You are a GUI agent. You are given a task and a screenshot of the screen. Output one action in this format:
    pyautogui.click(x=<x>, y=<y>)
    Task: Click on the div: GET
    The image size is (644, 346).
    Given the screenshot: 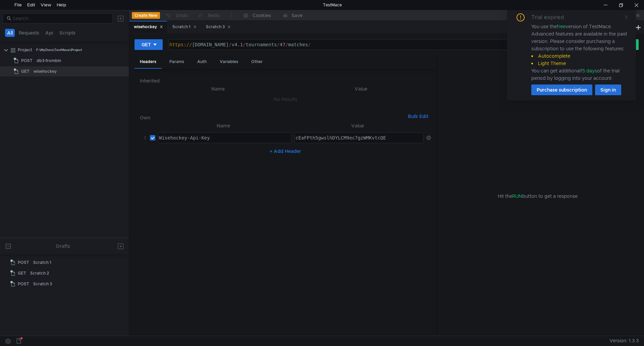 What is the action you would take?
    pyautogui.click(x=146, y=45)
    